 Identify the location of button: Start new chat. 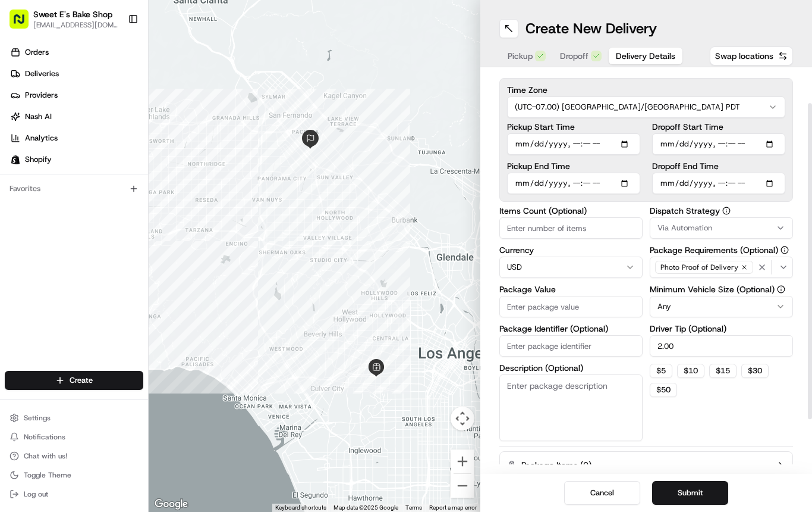
(210, 125).